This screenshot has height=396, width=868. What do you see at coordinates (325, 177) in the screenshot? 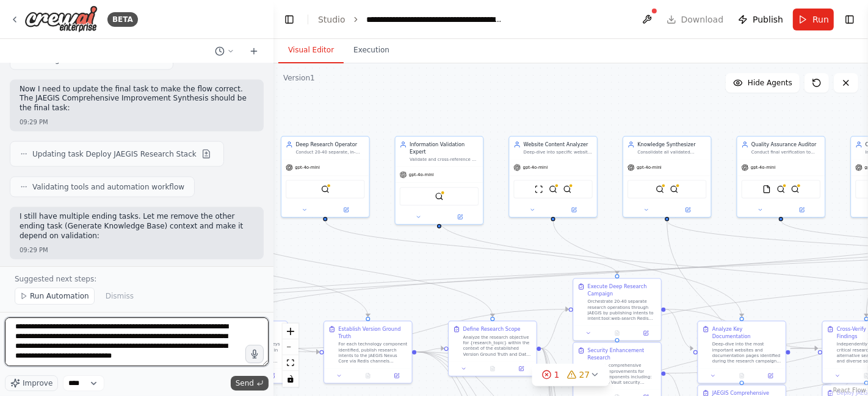
I see `div: Deep Research OperatorConduct 20-40 separate, in-depth web searches with version-anchored queries...` at bounding box center [325, 177].